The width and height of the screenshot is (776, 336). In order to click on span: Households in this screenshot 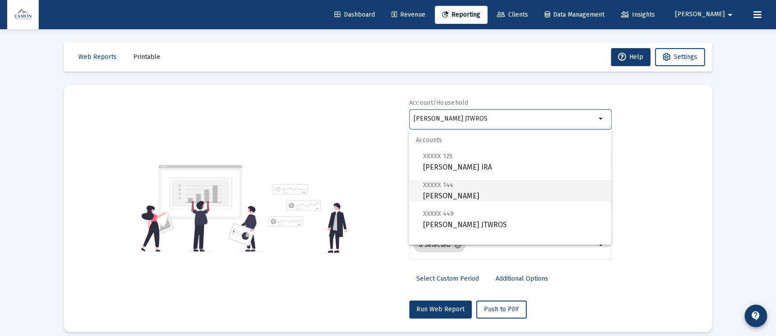, I will do `click(510, 248)`.